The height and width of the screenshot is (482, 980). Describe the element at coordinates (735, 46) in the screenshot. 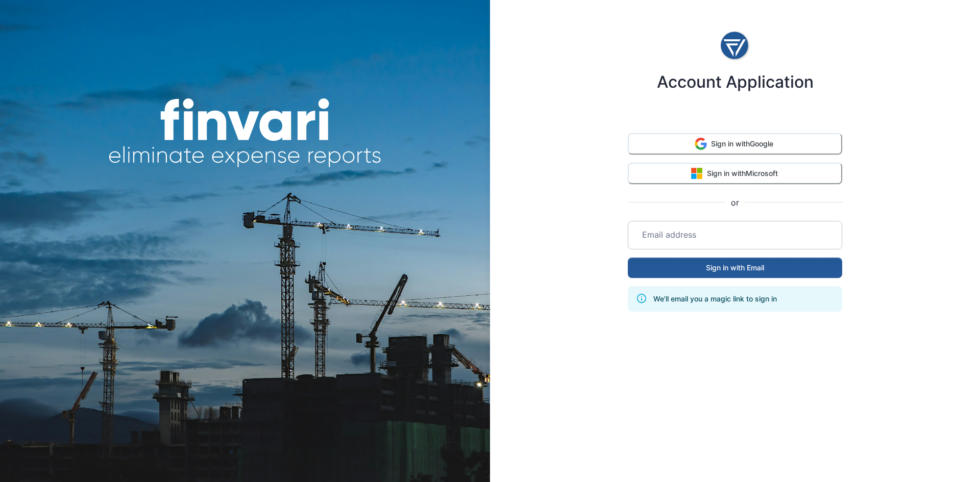

I see `img: logo` at that location.